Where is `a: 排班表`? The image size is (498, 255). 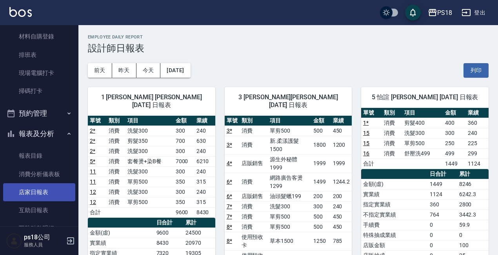 a: 排班表 is located at coordinates (39, 55).